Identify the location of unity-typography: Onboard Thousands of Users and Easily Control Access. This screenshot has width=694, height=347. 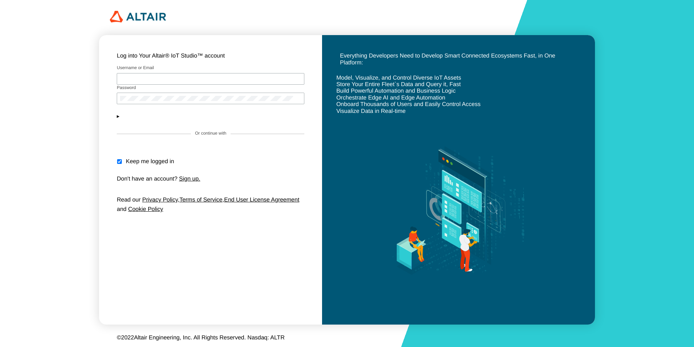
(408, 104).